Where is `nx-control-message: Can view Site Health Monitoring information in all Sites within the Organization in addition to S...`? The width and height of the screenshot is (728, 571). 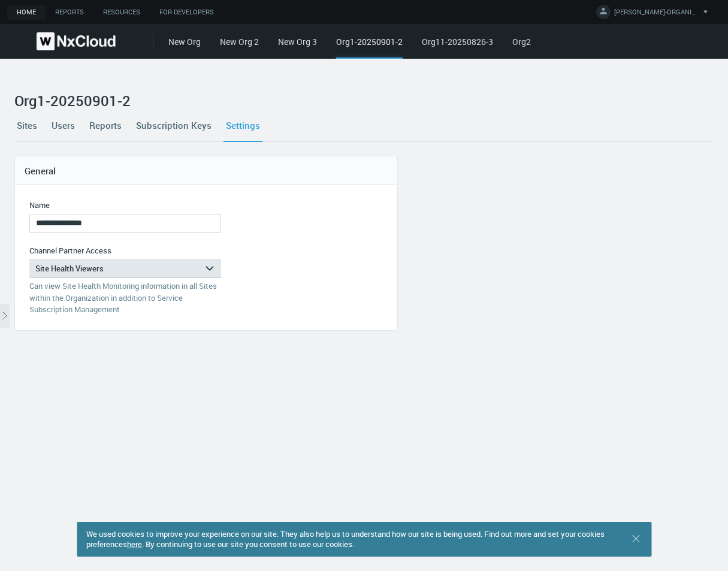
nx-control-message: Can view Site Health Monitoring information in all Sites within the Organization in addition to S... is located at coordinates (123, 297).